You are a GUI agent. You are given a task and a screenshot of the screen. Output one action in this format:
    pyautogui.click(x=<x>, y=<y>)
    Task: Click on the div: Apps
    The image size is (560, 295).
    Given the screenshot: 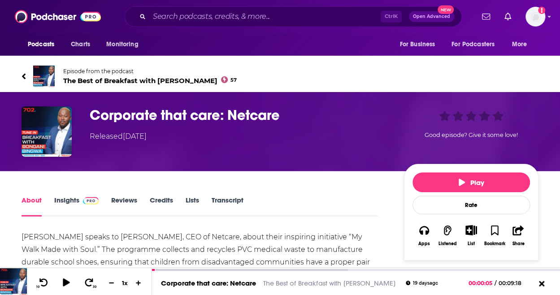 What is the action you would take?
    pyautogui.click(x=424, y=244)
    